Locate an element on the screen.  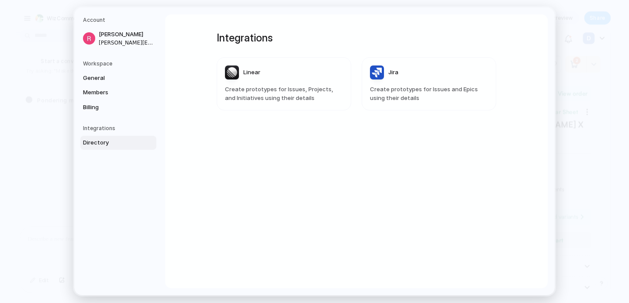
a: General is located at coordinates (118, 78).